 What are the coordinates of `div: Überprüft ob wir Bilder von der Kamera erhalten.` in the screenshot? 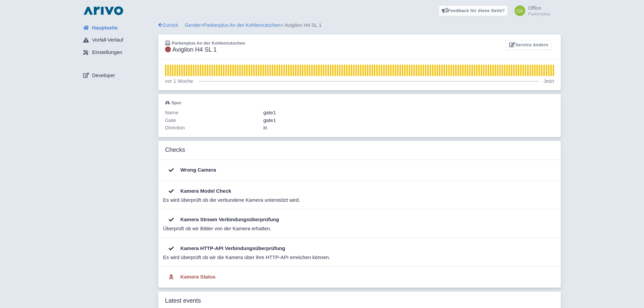 It's located at (358, 228).